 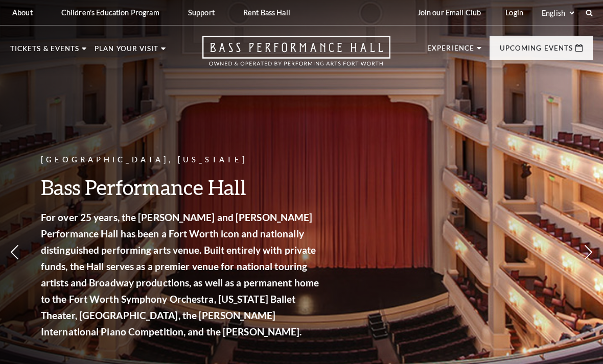 I want to click on p: Experience, so click(x=451, y=51).